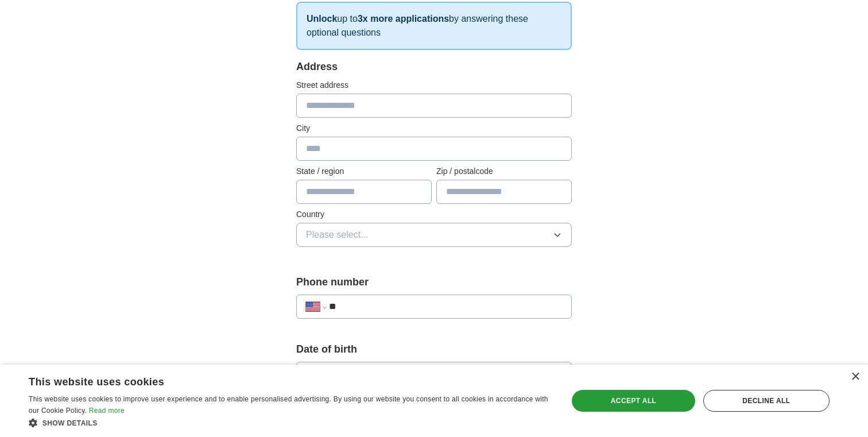  Describe the element at coordinates (403, 18) in the screenshot. I see `strong: 3x more applications` at that location.